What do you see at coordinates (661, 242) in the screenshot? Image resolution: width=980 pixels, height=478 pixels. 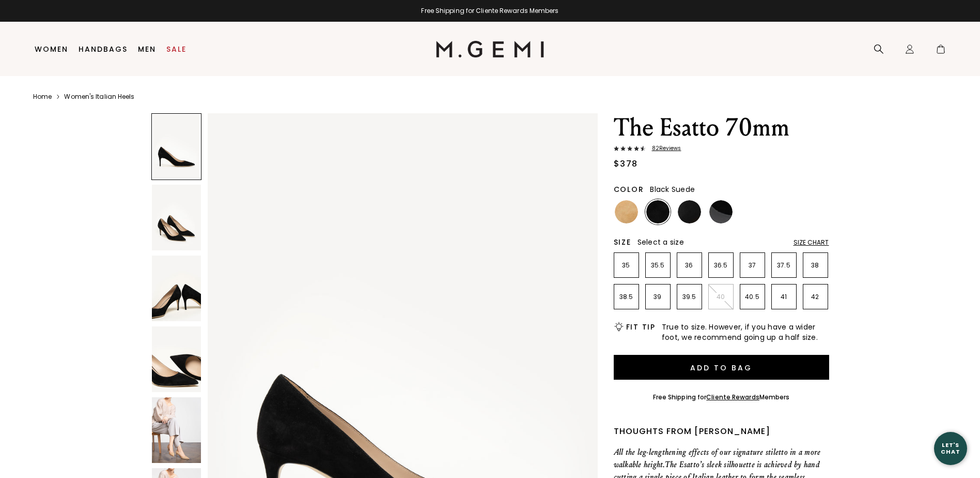 I see `span: Select a size` at bounding box center [661, 242].